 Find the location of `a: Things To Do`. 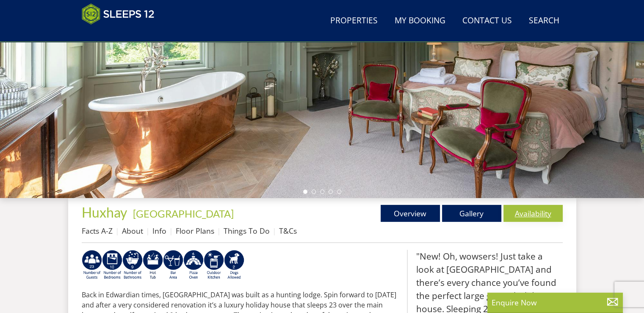

a: Things To Do is located at coordinates (246, 230).